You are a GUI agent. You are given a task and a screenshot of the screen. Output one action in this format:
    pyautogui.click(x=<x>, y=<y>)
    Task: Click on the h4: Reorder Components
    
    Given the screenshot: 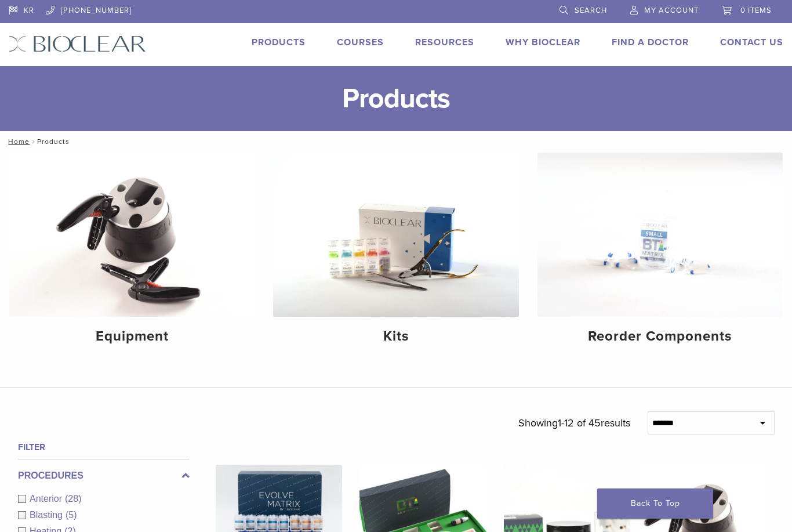 What is the action you would take?
    pyautogui.click(x=660, y=336)
    